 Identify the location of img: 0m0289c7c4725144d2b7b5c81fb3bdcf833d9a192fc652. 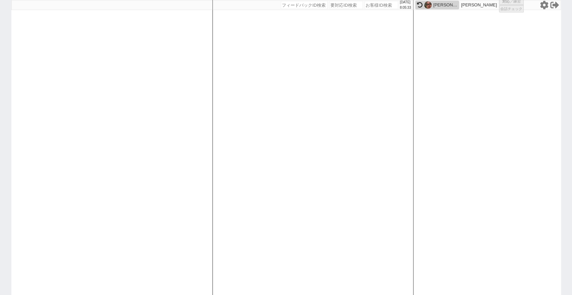
(428, 5).